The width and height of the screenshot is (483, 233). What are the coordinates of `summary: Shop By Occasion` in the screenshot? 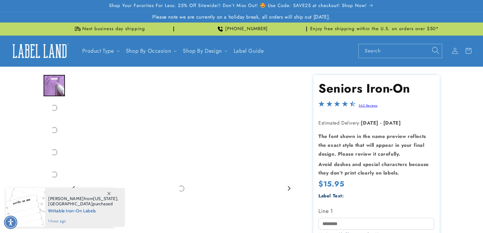 It's located at (151, 51).